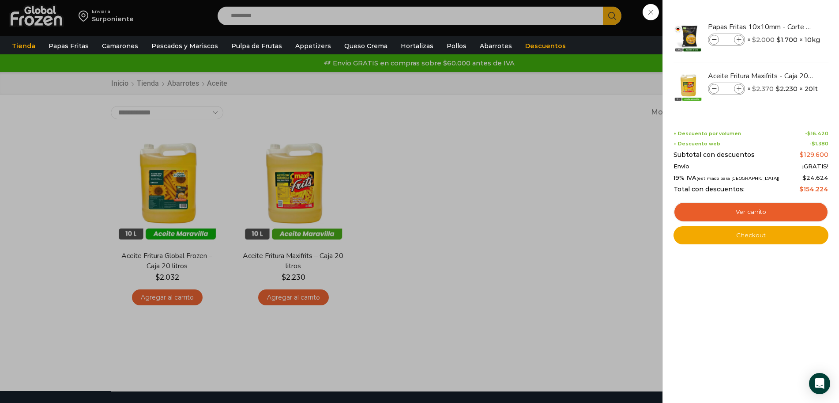 Image resolution: width=839 pixels, height=403 pixels. I want to click on bdi: 2.000, so click(764, 40).